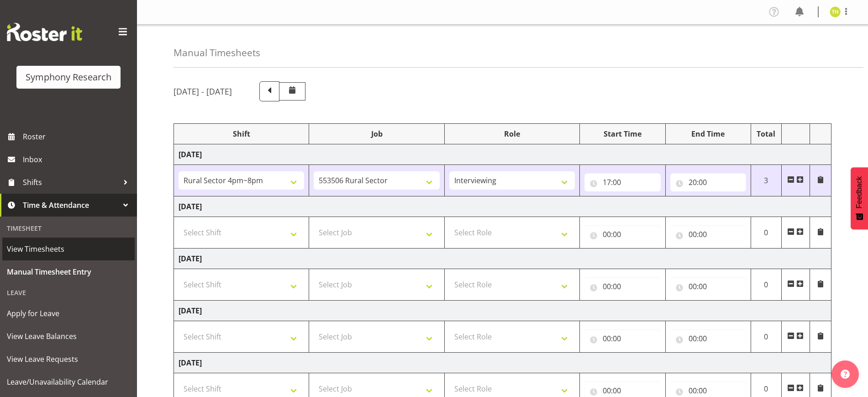 The image size is (868, 397). What do you see at coordinates (68, 248) in the screenshot?
I see `a: View Timesheets` at bounding box center [68, 248].